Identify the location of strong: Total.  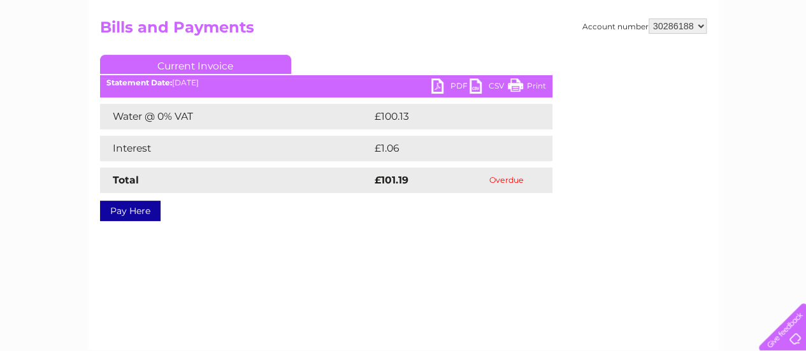
(126, 180).